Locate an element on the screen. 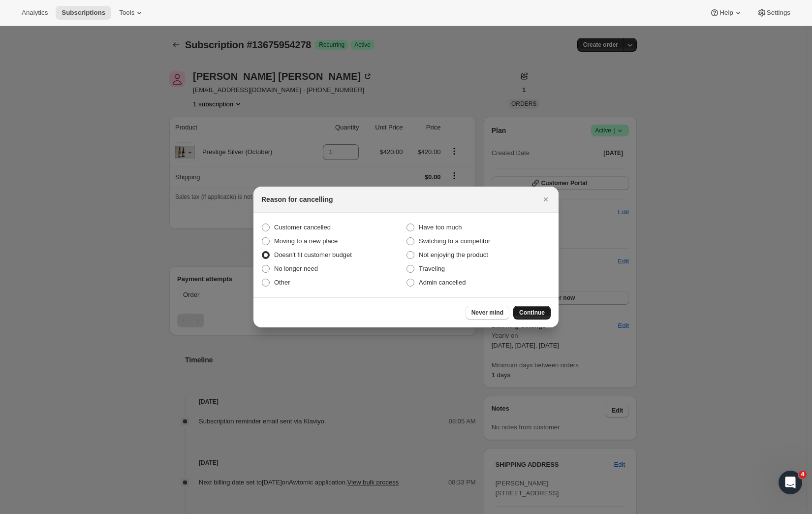 The width and height of the screenshot is (812, 514). span: No longer need is located at coordinates (296, 268).